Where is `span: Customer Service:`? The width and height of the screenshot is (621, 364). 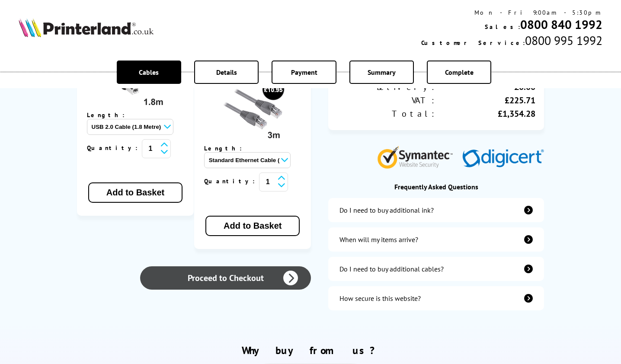
span: Customer Service: is located at coordinates (473, 43).